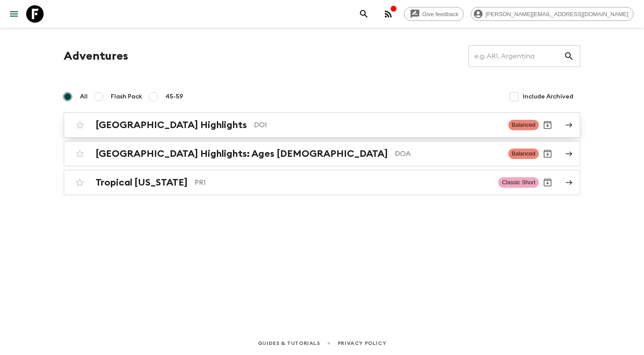 The image size is (644, 355). Describe the element at coordinates (126, 97) in the screenshot. I see `span: Flash Pack` at that location.